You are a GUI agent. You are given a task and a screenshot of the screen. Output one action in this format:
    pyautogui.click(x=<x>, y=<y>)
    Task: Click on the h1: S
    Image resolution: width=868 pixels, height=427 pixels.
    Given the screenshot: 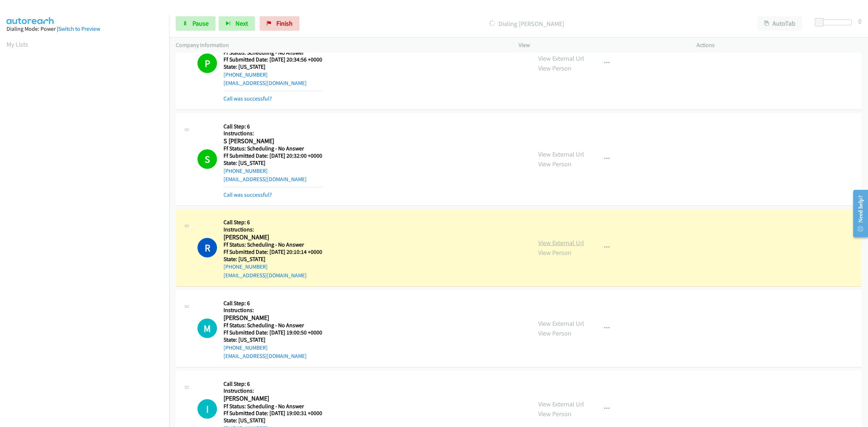 What is the action you would take?
    pyautogui.click(x=207, y=159)
    